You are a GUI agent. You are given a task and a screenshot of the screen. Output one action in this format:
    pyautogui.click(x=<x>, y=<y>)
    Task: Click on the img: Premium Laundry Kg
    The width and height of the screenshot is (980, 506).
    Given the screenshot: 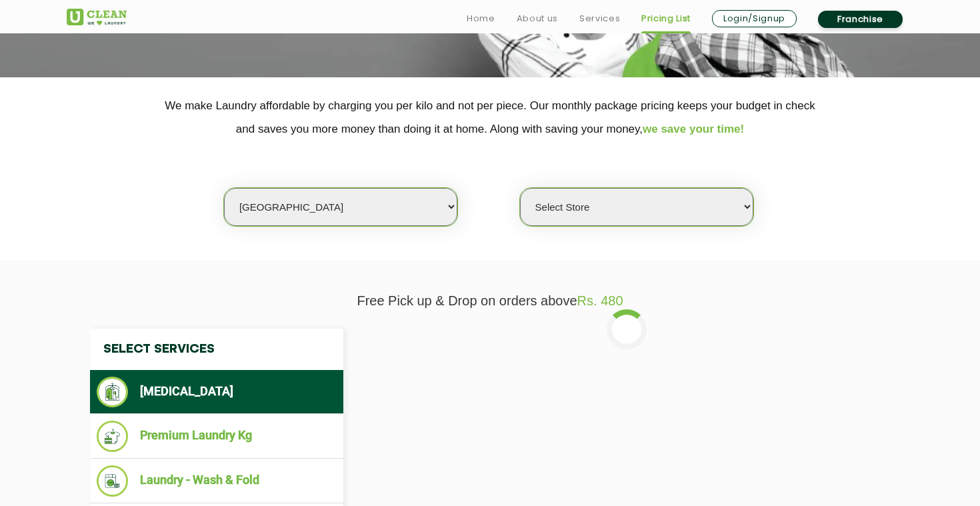 What is the action you would take?
    pyautogui.click(x=112, y=436)
    